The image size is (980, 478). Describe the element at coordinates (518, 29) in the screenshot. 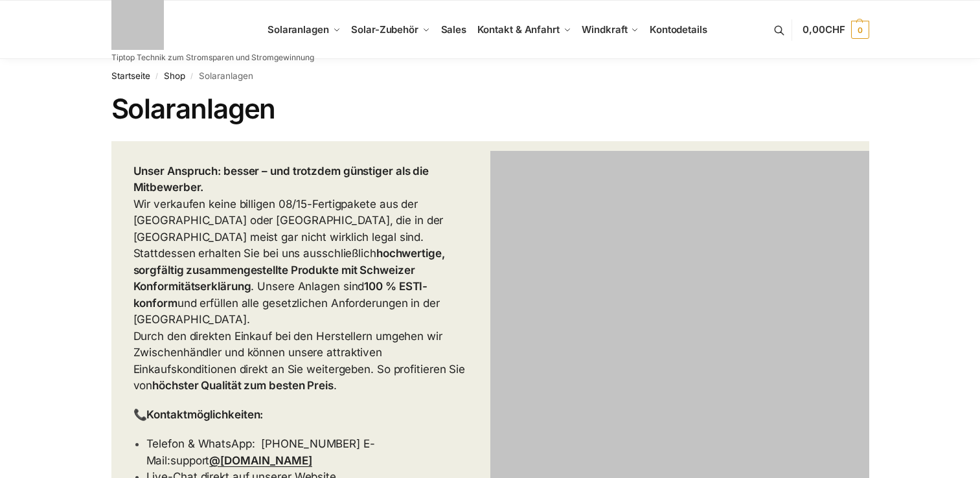

I see `span: Kontakt & Anfahrt` at that location.